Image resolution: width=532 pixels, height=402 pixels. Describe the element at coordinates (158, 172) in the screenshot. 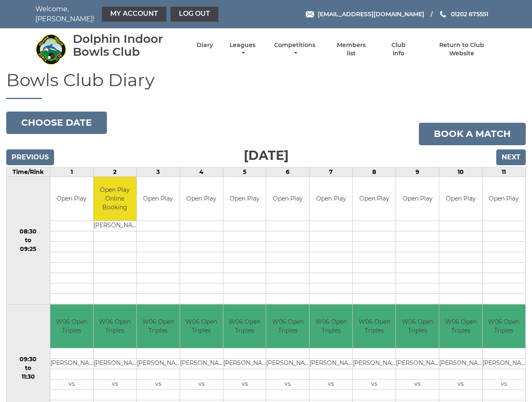

I see `td: 3` at that location.